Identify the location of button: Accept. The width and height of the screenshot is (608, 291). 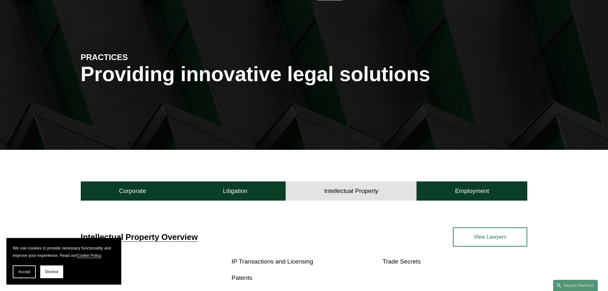
(24, 272).